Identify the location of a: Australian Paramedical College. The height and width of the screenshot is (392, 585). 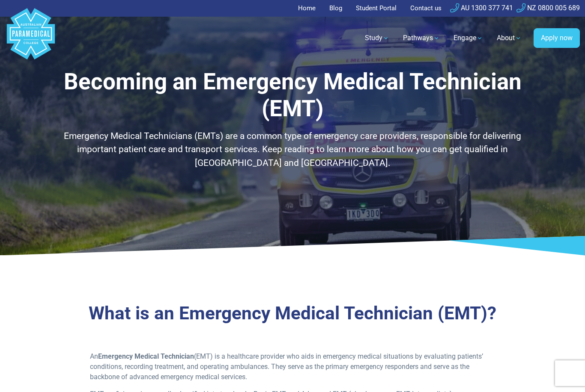
(31, 38).